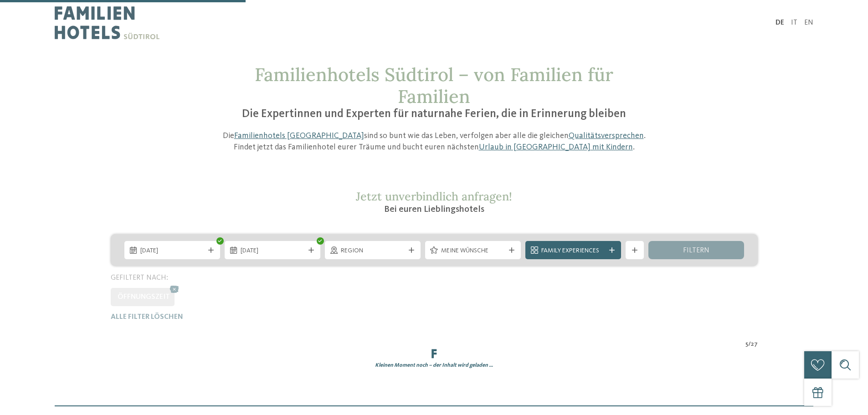  Describe the element at coordinates (794, 23) in the screenshot. I see `a: IT` at that location.